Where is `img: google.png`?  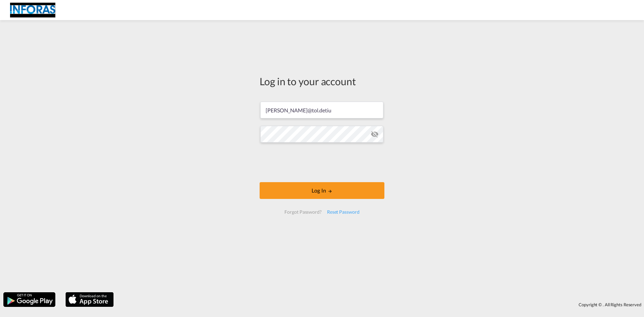 img: google.png is located at coordinates (29, 299).